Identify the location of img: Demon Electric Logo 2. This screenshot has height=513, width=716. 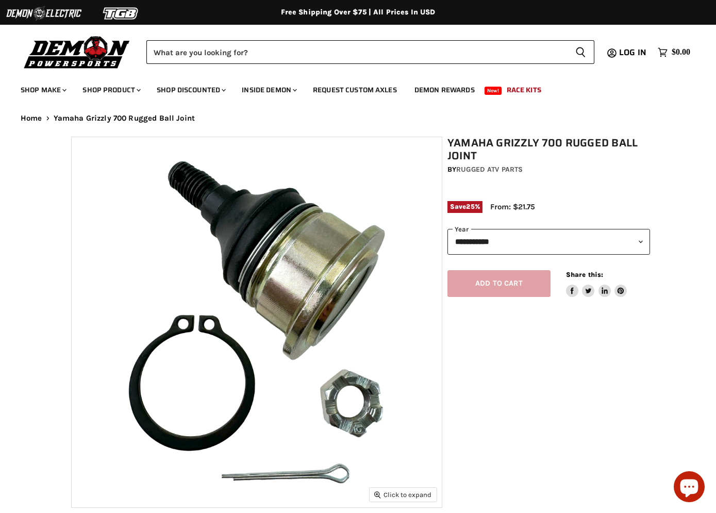
(44, 13).